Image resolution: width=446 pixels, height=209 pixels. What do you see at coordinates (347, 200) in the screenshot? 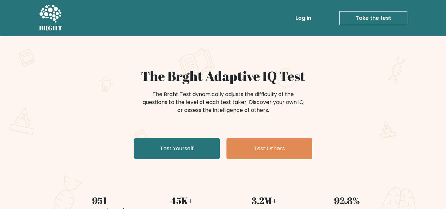
I see `div: 92.8%` at bounding box center [347, 200].